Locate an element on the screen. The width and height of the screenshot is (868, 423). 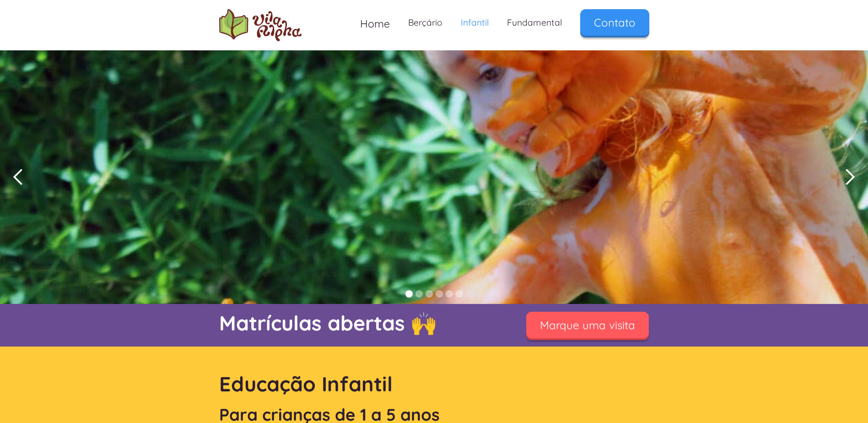
p: Matrículas abertas 🙌 is located at coordinates (361, 323).